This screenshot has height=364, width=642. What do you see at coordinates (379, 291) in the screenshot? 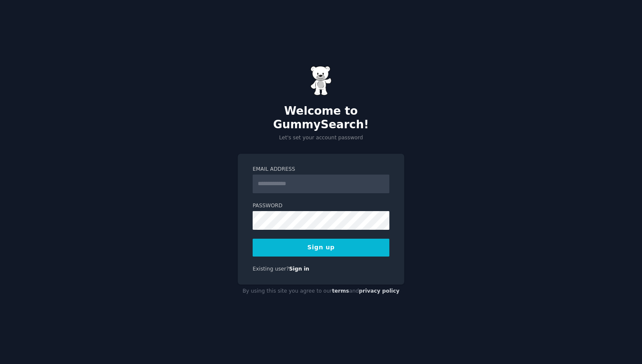
I see `a: privacy policy` at bounding box center [379, 291].